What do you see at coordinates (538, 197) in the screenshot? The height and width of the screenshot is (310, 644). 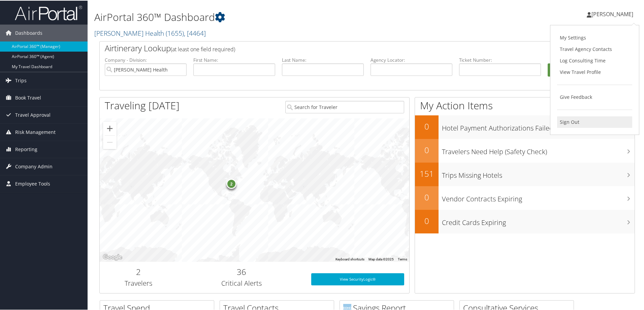 I see `h3: Vendor Contracts Expiring` at bounding box center [538, 197].